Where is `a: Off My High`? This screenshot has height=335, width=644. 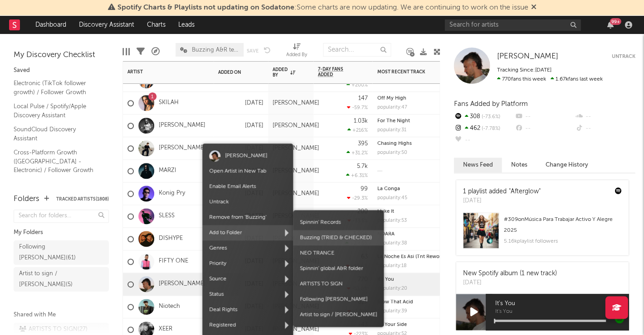 a: Off My High is located at coordinates (391, 98).